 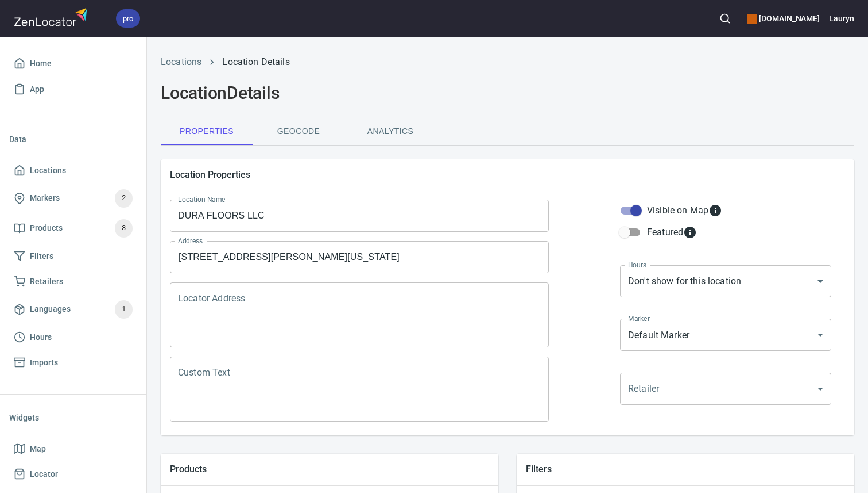 I want to click on span: Geocode, so click(x=299, y=131).